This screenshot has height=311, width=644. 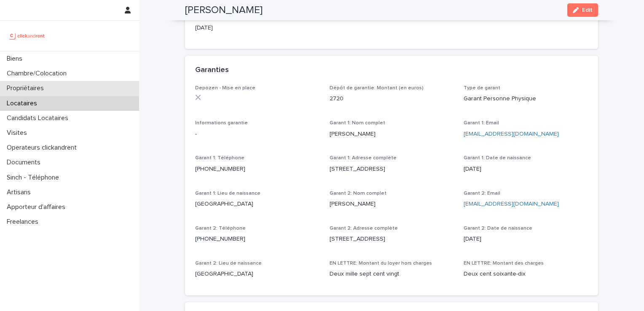 What do you see at coordinates (498, 158) in the screenshot?
I see `span: Garant 1: Date de naissance` at bounding box center [498, 158].